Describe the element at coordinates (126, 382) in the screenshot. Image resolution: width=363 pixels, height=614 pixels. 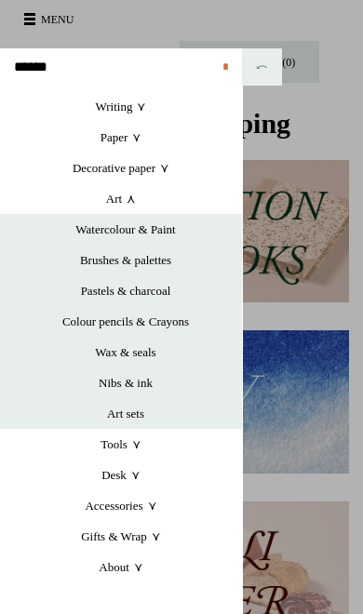
I see `a: Nibs & ink` at that location.